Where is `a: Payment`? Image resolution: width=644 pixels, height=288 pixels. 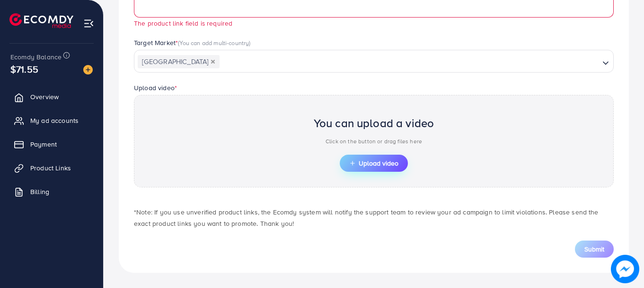
a: Payment is located at coordinates (51, 144).